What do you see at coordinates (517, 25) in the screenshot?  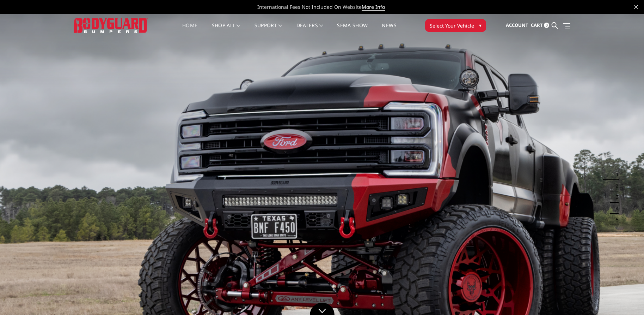 I see `span: Account` at bounding box center [517, 25].